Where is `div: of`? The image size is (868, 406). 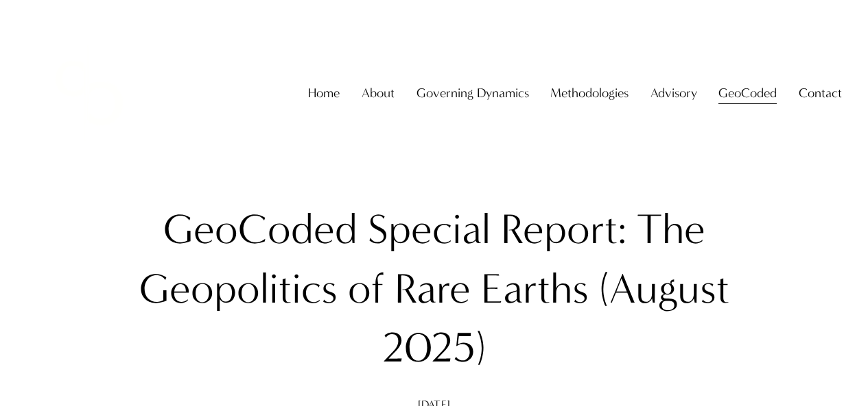
div: of is located at coordinates (365, 289).